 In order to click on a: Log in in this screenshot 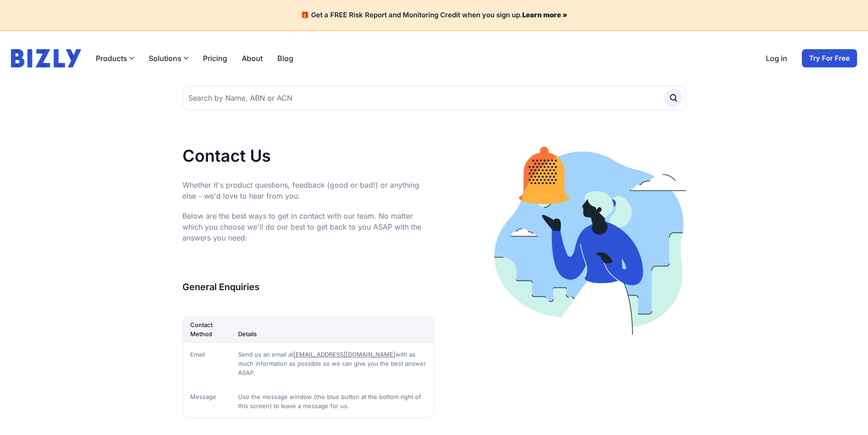, I will do `click(776, 59)`.